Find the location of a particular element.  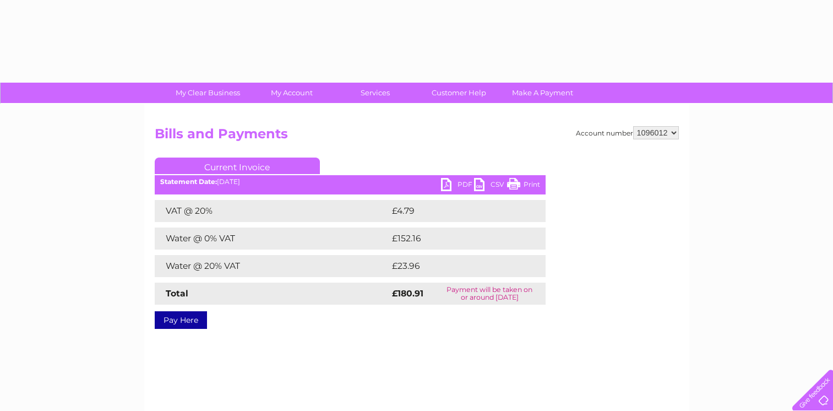

td: £23.96 is located at coordinates (456, 266).